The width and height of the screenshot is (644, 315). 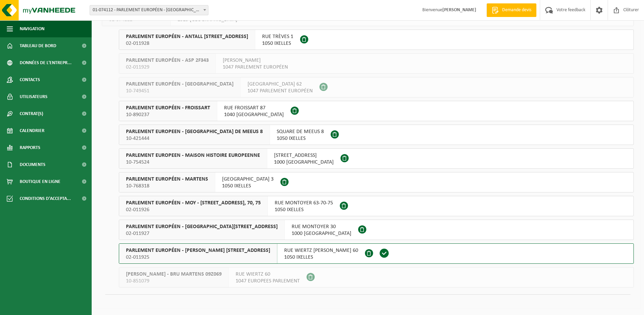 What do you see at coordinates (168, 114) in the screenshot?
I see `span: 10-890237` at bounding box center [168, 114].